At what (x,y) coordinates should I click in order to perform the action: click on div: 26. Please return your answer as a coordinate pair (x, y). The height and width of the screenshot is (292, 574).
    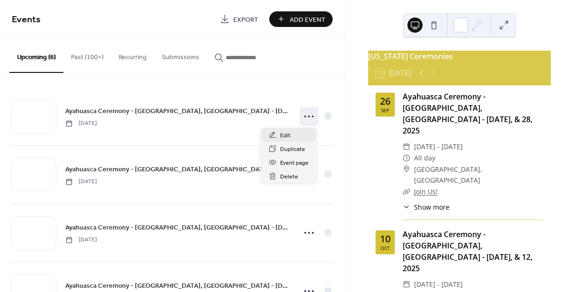
    Looking at the image, I should click on (385, 101).